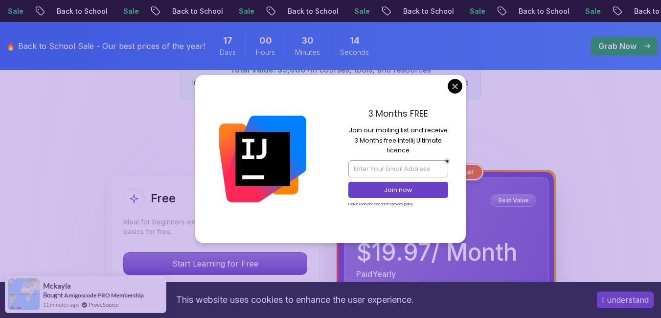 The height and width of the screenshot is (318, 661). Describe the element at coordinates (354, 52) in the screenshot. I see `span: Seconds` at that location.